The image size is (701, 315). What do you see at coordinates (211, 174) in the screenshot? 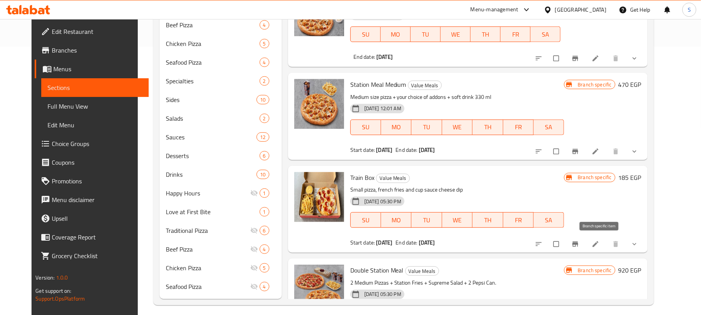
I see `span: Drinks` at bounding box center [211, 174].